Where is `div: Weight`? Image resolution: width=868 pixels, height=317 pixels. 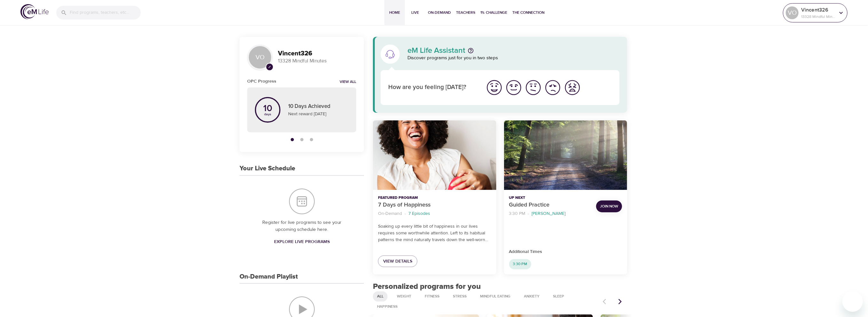 div: Weight is located at coordinates (404, 296).